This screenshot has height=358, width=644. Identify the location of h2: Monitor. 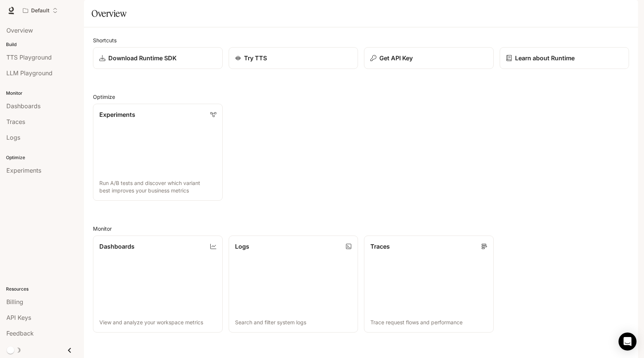
(361, 229).